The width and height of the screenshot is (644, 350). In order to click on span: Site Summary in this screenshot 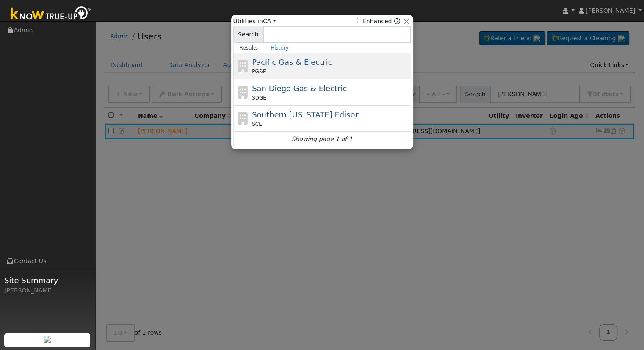, I will do `click(47, 280)`.